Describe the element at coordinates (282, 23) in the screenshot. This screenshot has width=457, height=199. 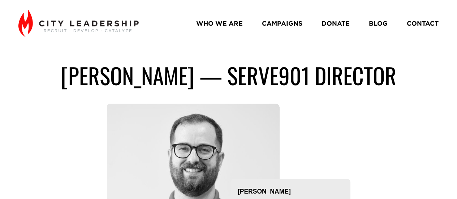
I see `a: CAMPAIGNS` at that location.